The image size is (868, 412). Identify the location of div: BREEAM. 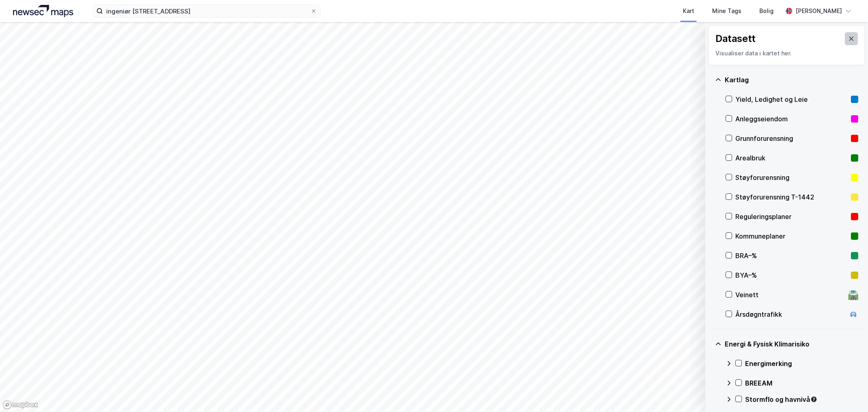
(801, 383).